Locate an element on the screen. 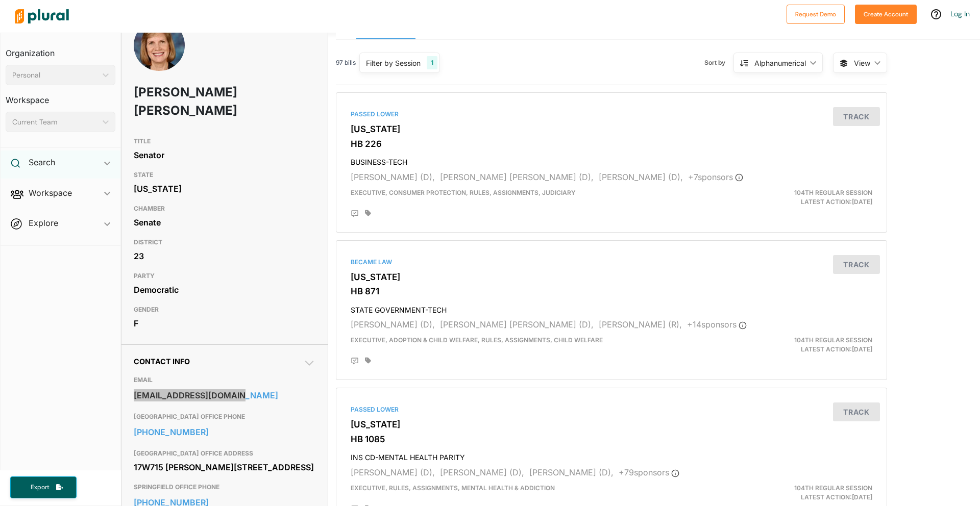 Image resolution: width=980 pixels, height=506 pixels. div: Personal is located at coordinates (55, 75).